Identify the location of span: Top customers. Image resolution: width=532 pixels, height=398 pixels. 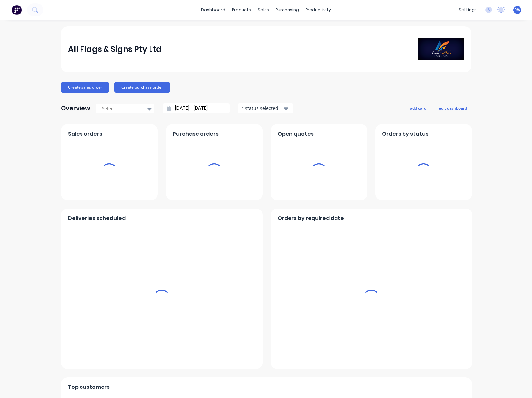
(89, 387).